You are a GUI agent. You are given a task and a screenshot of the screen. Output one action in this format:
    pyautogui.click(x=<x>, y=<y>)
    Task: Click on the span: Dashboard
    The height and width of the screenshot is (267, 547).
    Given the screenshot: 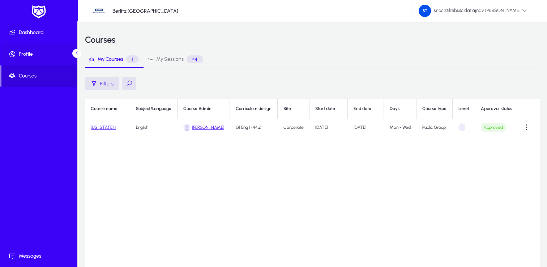 What is the action you would take?
    pyautogui.click(x=40, y=33)
    